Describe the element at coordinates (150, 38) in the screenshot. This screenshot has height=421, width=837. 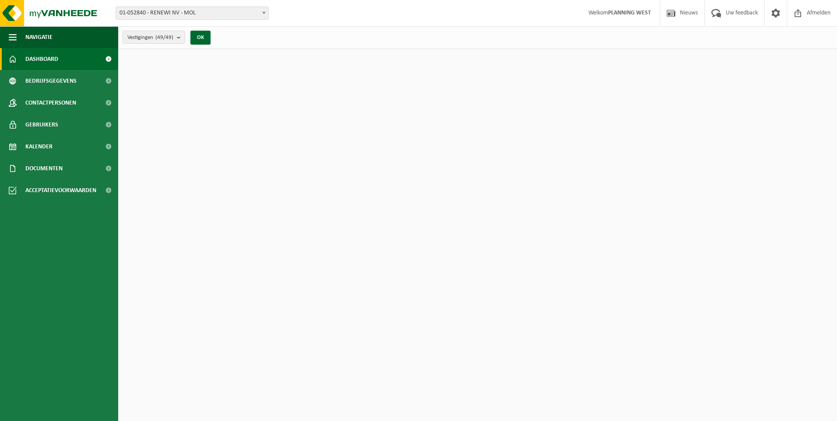
I see `span: Vestigingen` at that location.